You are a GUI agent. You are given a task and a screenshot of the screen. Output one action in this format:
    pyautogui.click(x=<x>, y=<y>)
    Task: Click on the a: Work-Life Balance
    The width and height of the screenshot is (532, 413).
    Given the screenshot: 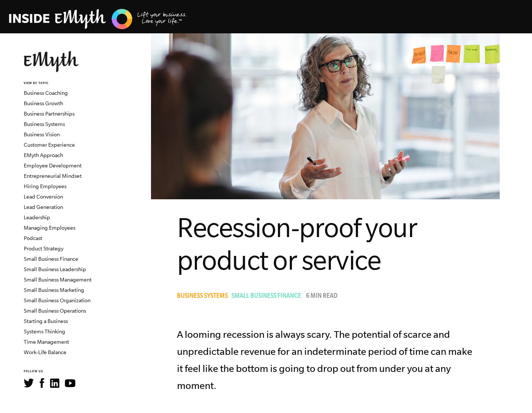 What is the action you would take?
    pyautogui.click(x=45, y=352)
    